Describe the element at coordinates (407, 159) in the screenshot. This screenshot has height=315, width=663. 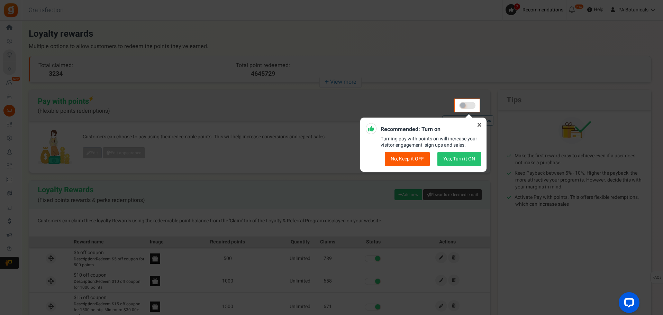
I see `button: No, Keep it OFF` at that location.